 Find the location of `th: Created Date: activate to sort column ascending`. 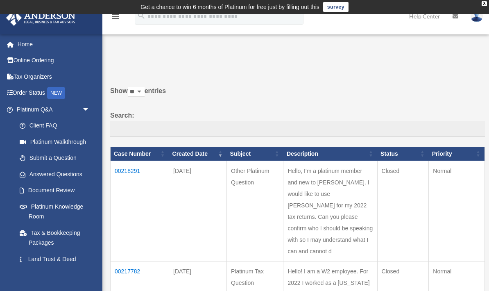

th: Created Date: activate to sort column ascending is located at coordinates (198, 154).